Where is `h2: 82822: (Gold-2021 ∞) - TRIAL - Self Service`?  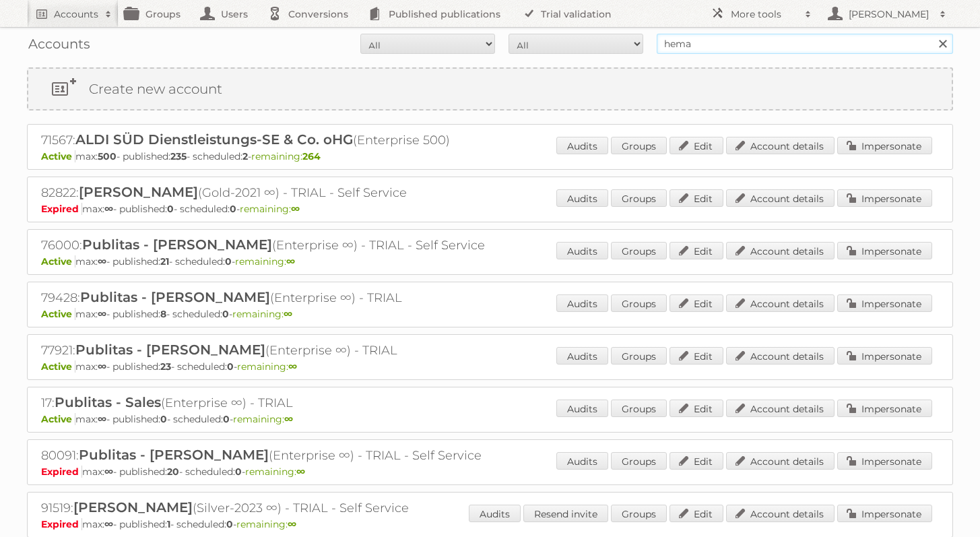
h2: 82822: (Gold-2021 ∞) - TRIAL - Self Service is located at coordinates (277, 193).